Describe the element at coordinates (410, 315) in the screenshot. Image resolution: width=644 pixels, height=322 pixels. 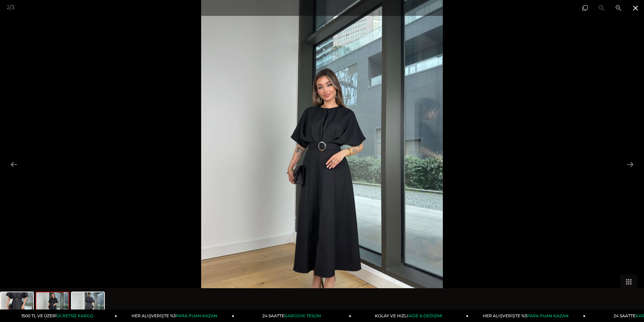
I see `a: KOLAY VE HIZLIİADE & DEĞİŞİM!` at that location.